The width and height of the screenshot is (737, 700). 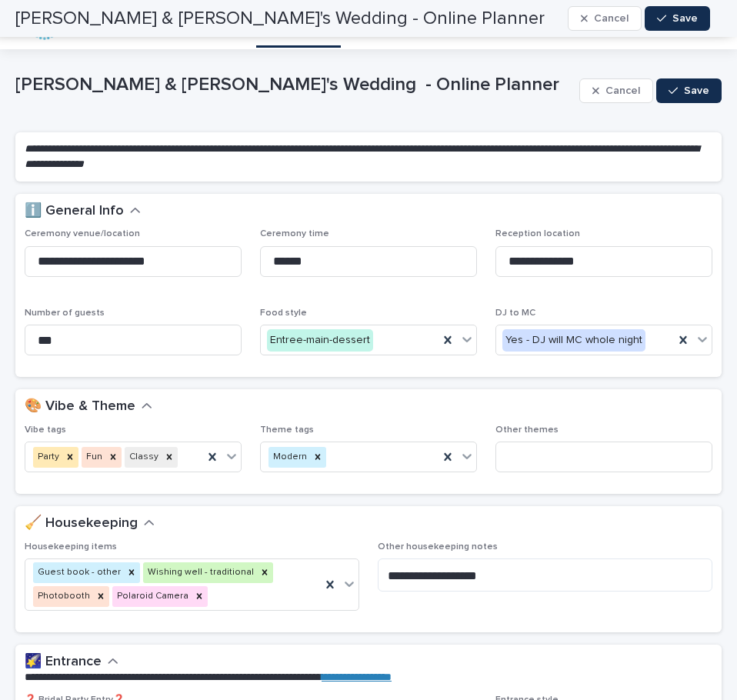 What do you see at coordinates (90, 524) in the screenshot?
I see `button: 🧹 Housekeeping` at bounding box center [90, 524].